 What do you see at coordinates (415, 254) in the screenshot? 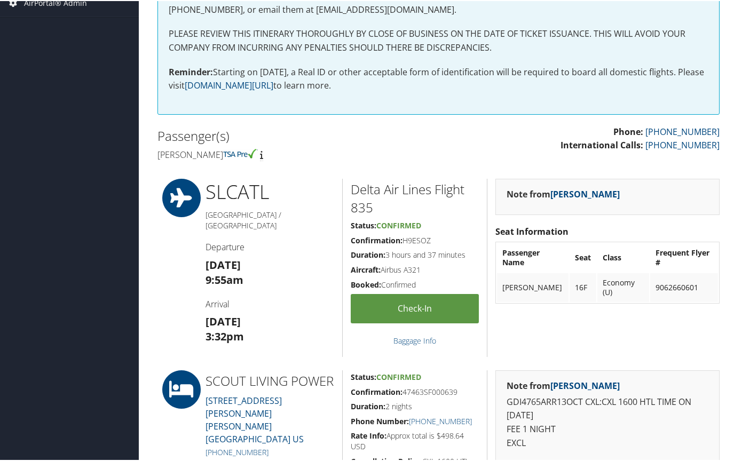
I see `h5: 3 hours and 37 minutes` at bounding box center [415, 254].